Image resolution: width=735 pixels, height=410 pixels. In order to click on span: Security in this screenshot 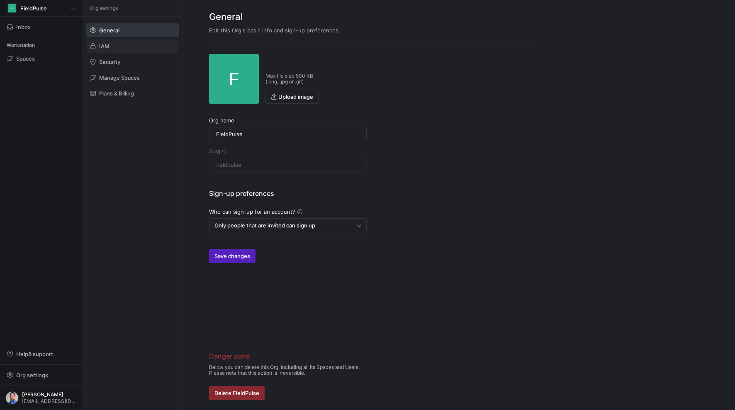, I will do `click(109, 62)`.